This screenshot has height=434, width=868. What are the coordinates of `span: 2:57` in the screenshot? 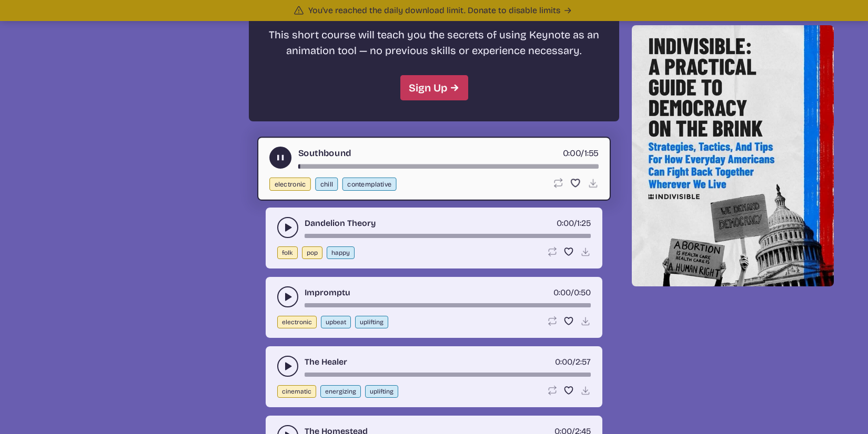 It's located at (583, 361).